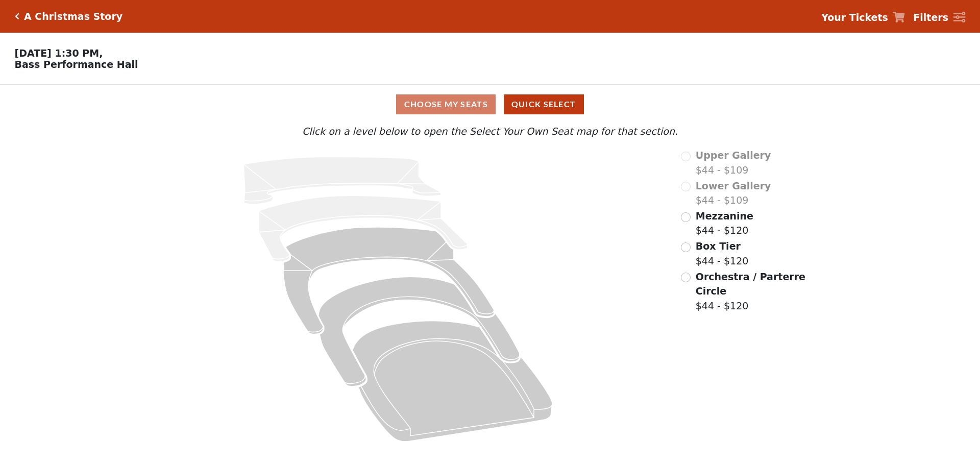 The image size is (980, 465). What do you see at coordinates (750, 284) in the screenshot?
I see `span: Orchestra / Parterre Circle` at bounding box center [750, 284].